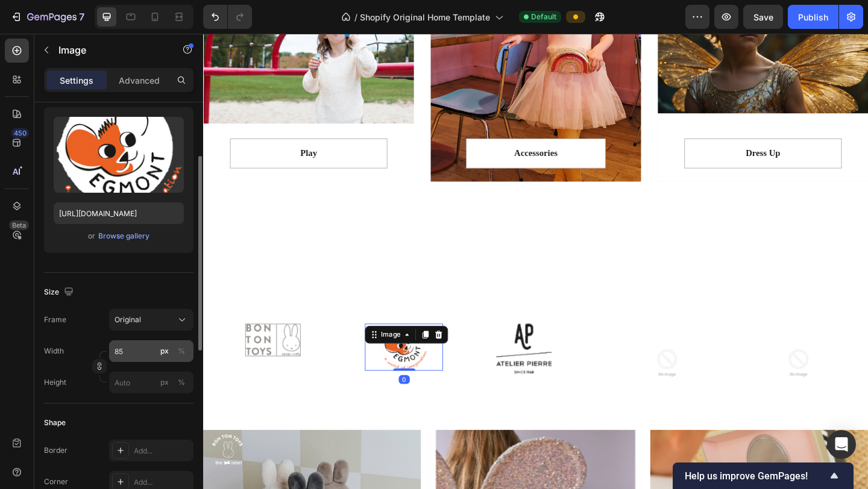 The height and width of the screenshot is (489, 868). Describe the element at coordinates (20, 133) in the screenshot. I see `div: 450` at that location.